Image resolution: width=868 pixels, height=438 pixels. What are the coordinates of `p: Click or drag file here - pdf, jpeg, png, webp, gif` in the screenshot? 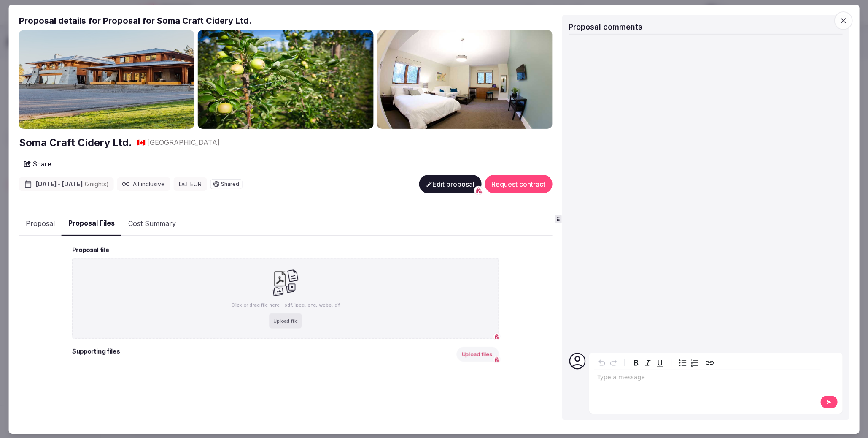 It's located at (286, 305).